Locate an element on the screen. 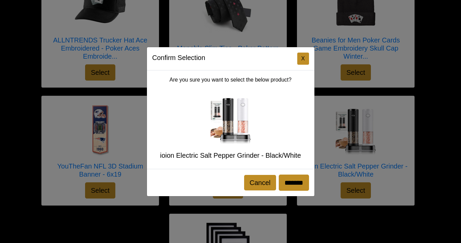  img: ioion Electric Salt Pepper Grinder - Black/White is located at coordinates (231, 119).